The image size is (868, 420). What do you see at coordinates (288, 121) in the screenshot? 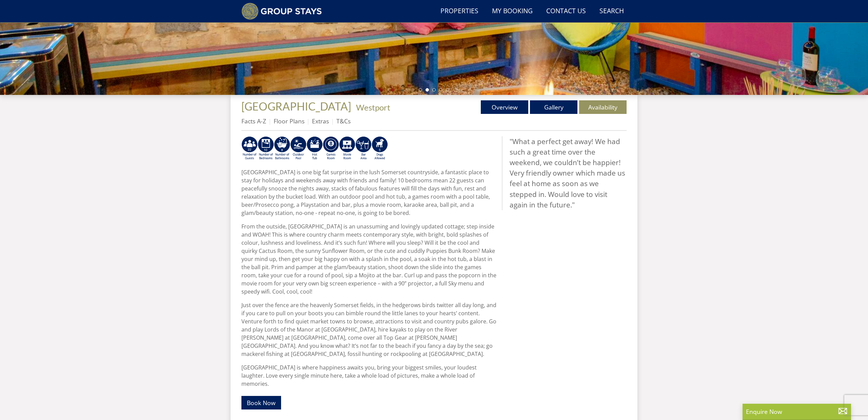
I see `a: Floor Plans` at bounding box center [288, 121].